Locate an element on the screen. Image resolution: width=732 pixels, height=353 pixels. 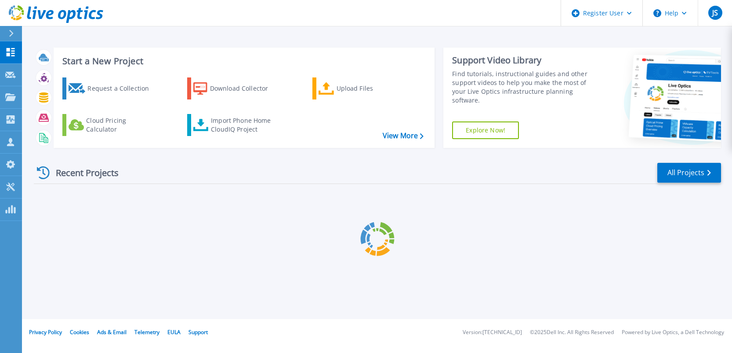
a: View More is located at coordinates (403, 135).